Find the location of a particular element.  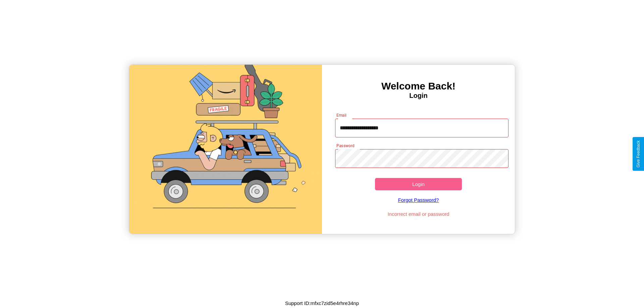

p: Support ID: mfxc7zid5e4rhre34np is located at coordinates (322, 303).